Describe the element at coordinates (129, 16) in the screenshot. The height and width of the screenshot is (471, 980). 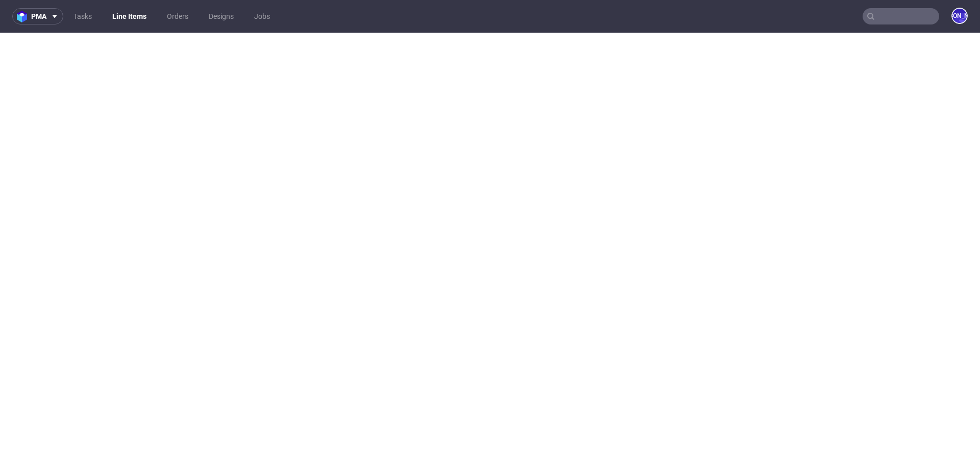
I see `a: Line Items` at that location.